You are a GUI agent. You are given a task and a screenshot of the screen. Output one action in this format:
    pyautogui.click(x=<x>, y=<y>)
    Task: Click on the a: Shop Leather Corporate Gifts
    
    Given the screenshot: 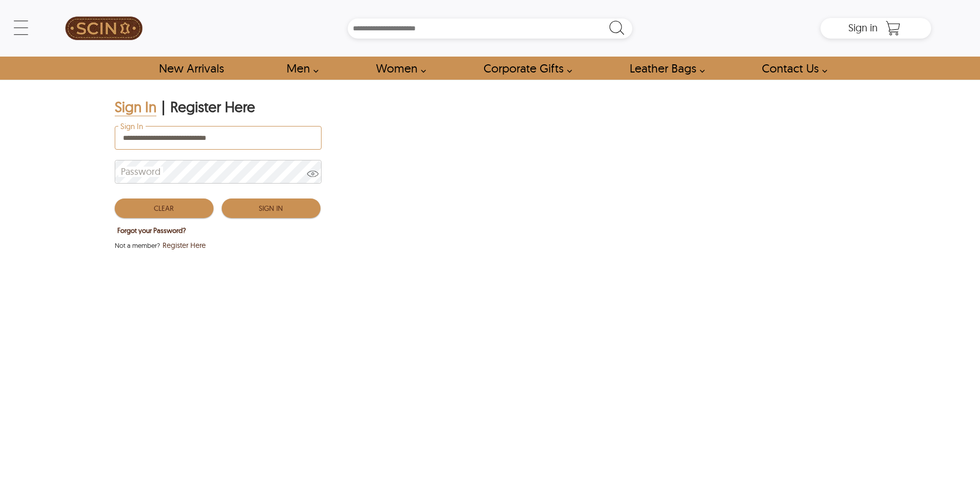 What is the action you would take?
    pyautogui.click(x=525, y=68)
    